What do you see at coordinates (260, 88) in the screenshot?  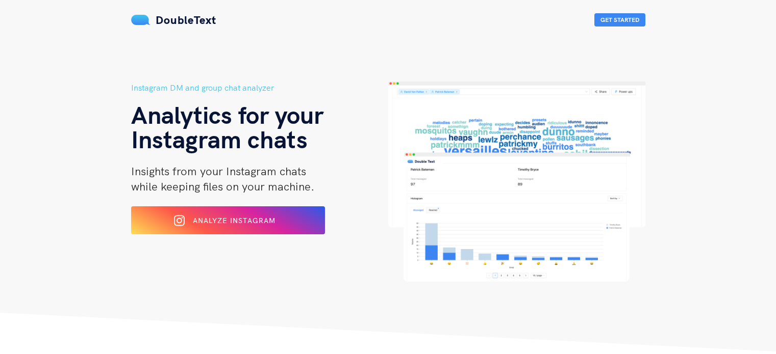 I see `h5: Instagram DM and group chat analyzer` at bounding box center [260, 88].